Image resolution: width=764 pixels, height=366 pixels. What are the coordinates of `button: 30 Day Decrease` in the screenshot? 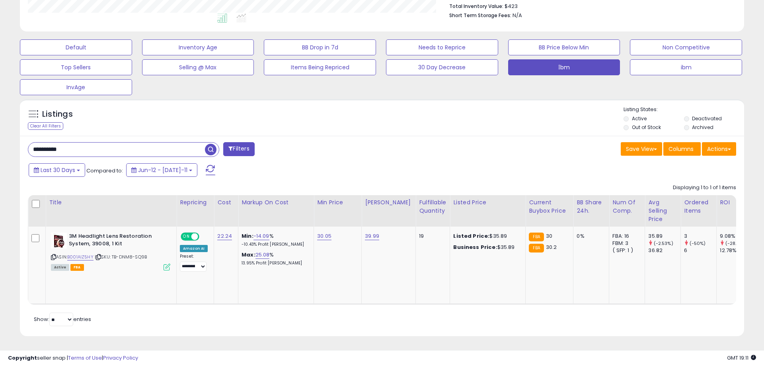 It's located at (442, 67).